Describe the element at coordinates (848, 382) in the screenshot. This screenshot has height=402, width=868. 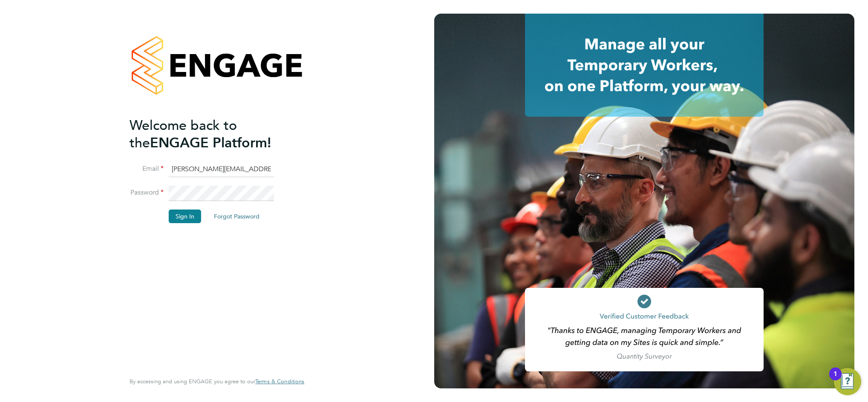
I see `button: Open Resource Center, 1 new notification` at that location.